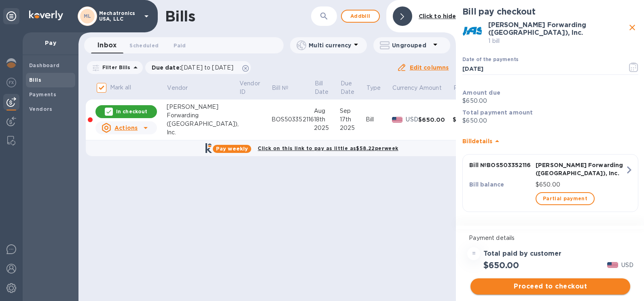 The width and height of the screenshot is (644, 301). Describe the element at coordinates (203, 133) in the screenshot. I see `div: Inc.` at that location.